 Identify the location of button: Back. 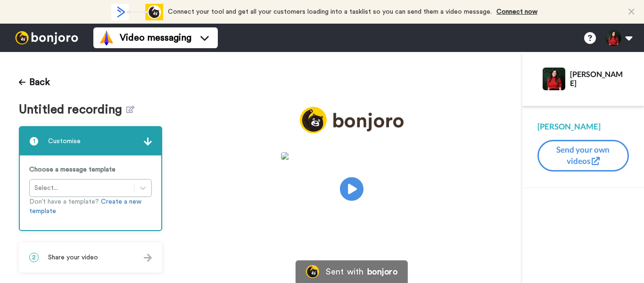
(35, 82).